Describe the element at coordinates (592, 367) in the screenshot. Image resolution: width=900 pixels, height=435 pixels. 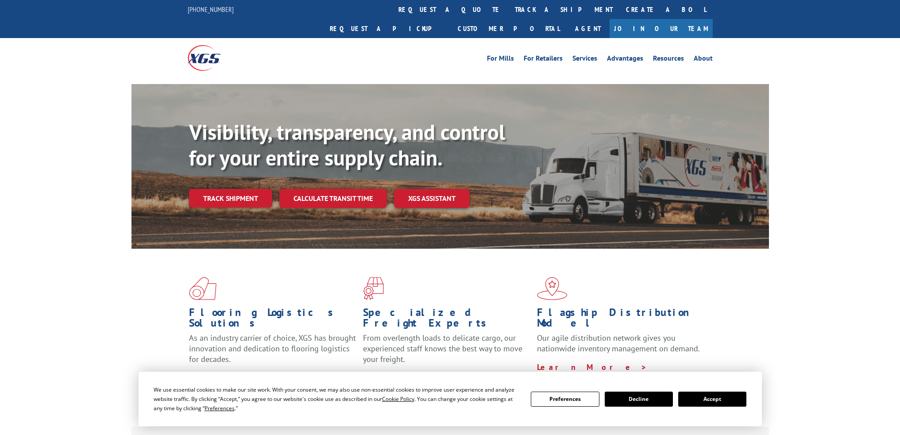
I see `a: Learn More >` at that location.